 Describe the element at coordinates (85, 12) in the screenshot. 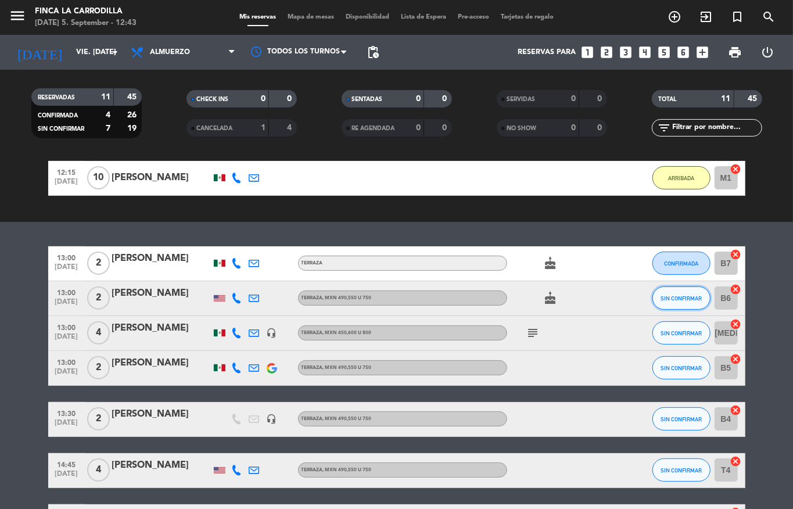

I see `div: Finca la Carrodilla` at that location.